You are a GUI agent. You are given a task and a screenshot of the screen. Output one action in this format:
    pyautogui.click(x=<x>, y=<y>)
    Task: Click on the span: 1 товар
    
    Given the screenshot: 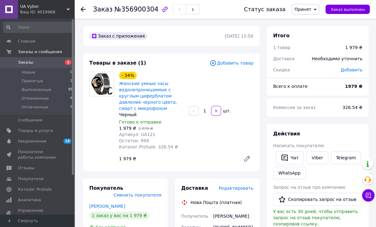 What is the action you would take?
    pyautogui.click(x=282, y=47)
    